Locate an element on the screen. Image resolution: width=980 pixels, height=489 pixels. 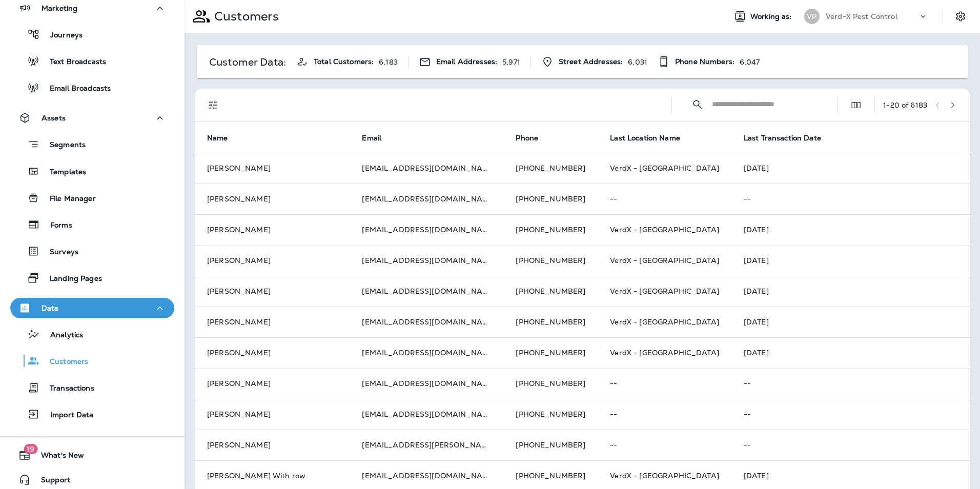
p: 6,031 is located at coordinates (638, 62).